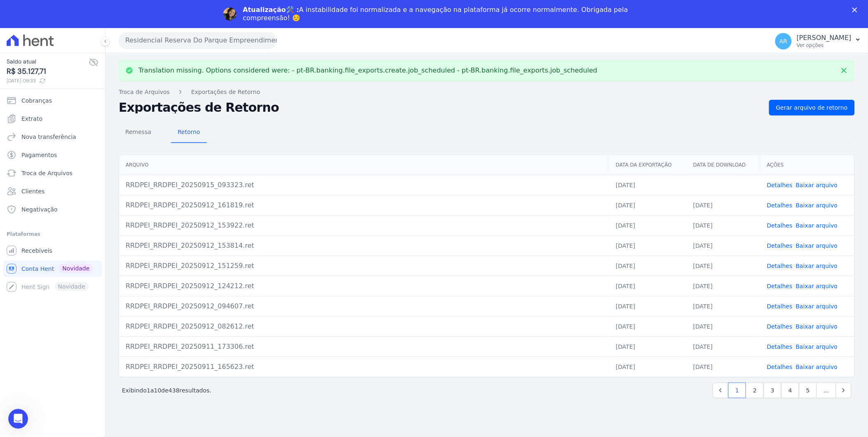 The width and height of the screenshot is (868, 437). What do you see at coordinates (824, 45) in the screenshot?
I see `p: Ver opções` at bounding box center [824, 45].